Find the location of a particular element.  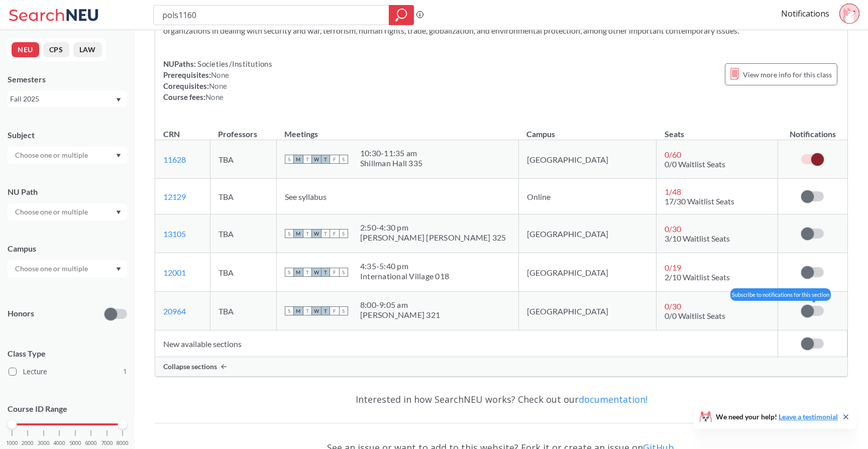

div: Collapse sections is located at coordinates (501, 367).